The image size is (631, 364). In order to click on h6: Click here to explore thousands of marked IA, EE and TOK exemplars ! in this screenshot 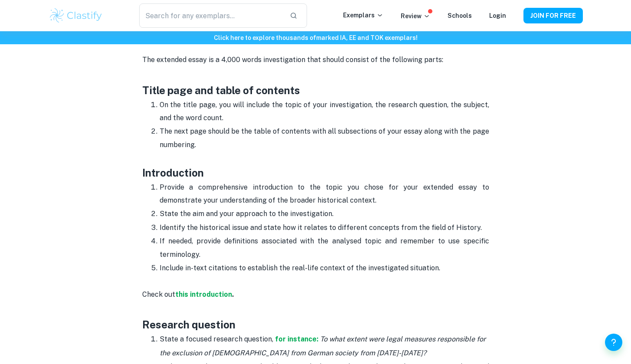, I will do `click(316, 38)`.